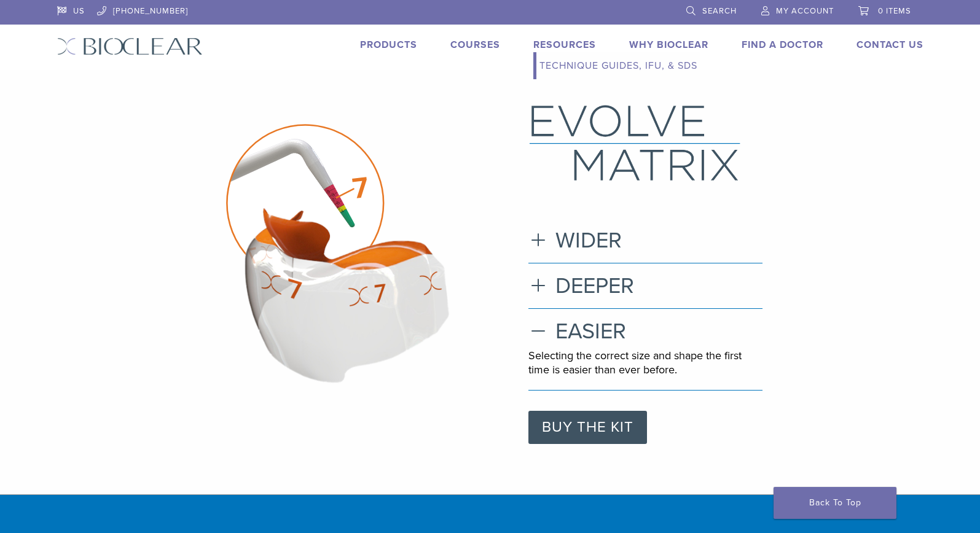  Describe the element at coordinates (646, 331) in the screenshot. I see `h3: EASIER` at that location.